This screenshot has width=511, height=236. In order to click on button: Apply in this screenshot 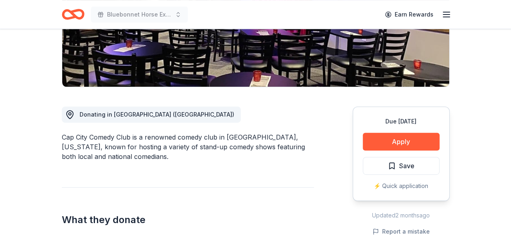, I will do `click(401, 142)`.